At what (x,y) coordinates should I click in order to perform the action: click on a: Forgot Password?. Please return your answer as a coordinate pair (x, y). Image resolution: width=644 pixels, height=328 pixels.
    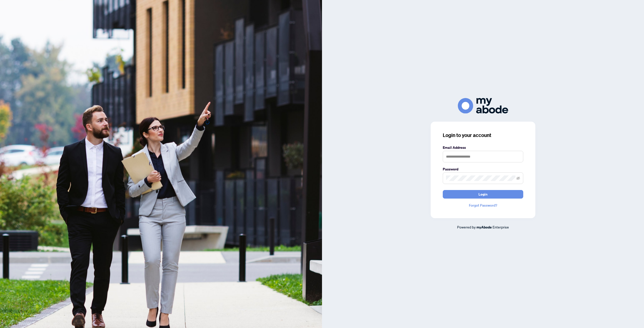
    Looking at the image, I should click on (483, 205).